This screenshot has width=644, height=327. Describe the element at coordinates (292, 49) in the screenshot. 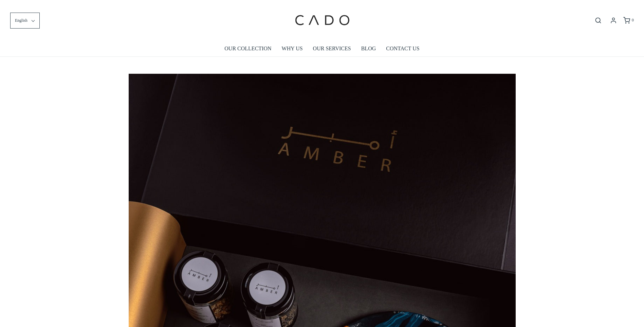

I see `a: WHY US` at that location.